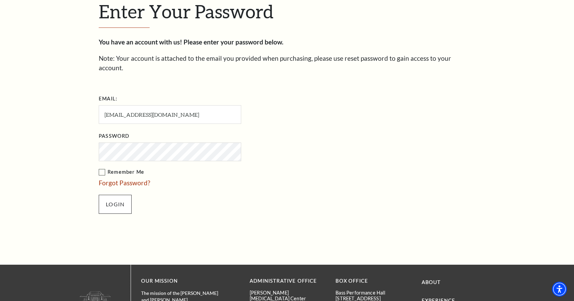 The height and width of the screenshot is (301, 574). I want to click on label: Password, so click(114, 136).